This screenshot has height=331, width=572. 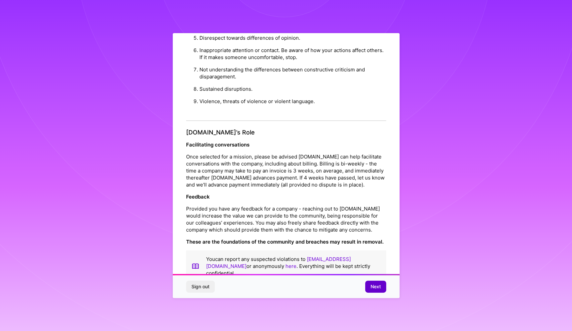 I want to click on a: here, so click(x=291, y=266).